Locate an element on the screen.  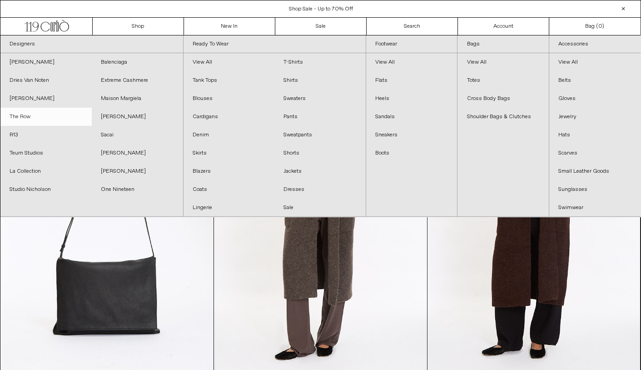
a: Blouses is located at coordinates (229, 99).